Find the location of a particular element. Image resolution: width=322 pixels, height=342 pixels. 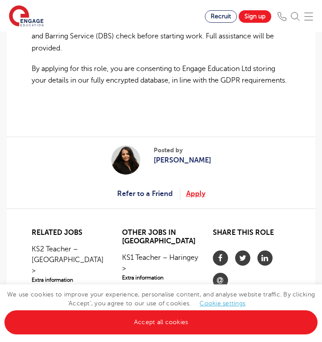

p: By applying for this role, you are consenting to Engage Education Ltd storing your details in our... is located at coordinates (161, 74).